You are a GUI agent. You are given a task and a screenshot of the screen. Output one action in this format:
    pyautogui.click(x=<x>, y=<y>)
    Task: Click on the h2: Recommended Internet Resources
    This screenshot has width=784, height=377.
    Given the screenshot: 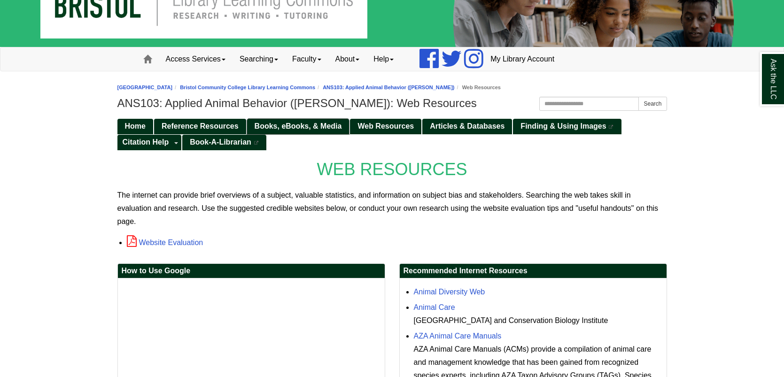 What is the action you would take?
    pyautogui.click(x=533, y=271)
    